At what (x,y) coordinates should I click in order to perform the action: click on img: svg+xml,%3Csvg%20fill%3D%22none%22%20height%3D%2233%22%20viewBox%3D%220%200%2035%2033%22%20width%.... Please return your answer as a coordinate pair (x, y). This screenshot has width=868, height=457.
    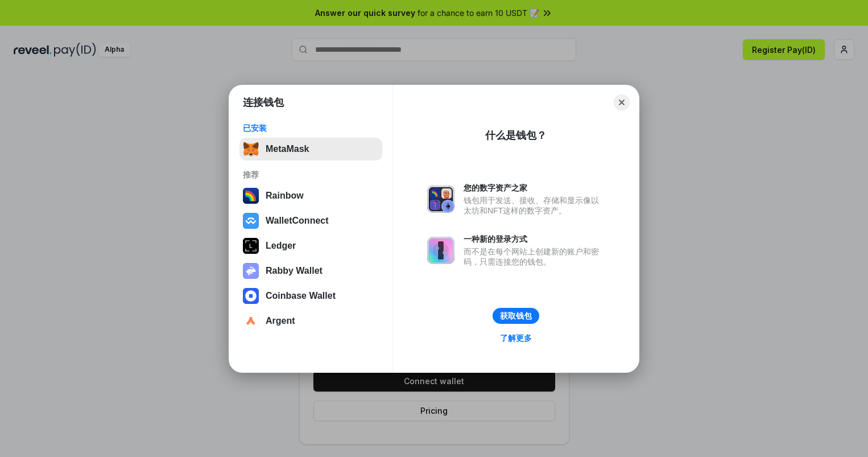
    Looking at the image, I should click on (251, 149).